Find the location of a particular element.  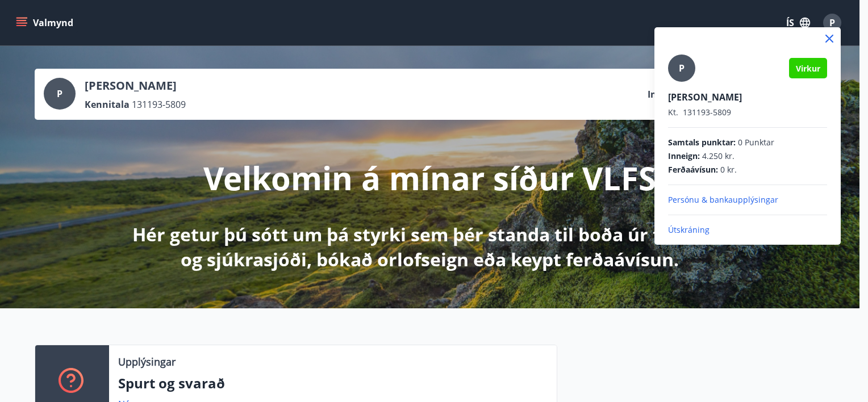

span: Ferðaávísun : is located at coordinates (693, 170).